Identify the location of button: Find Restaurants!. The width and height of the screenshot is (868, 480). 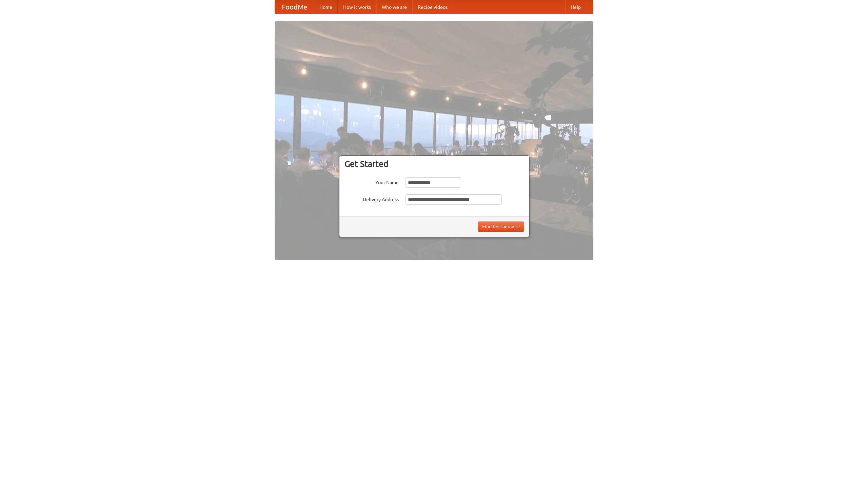
(500, 226).